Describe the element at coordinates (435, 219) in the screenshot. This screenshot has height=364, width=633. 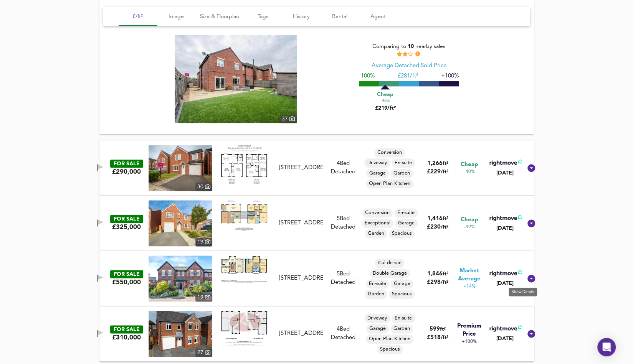
I see `span: 1,416` at that location.